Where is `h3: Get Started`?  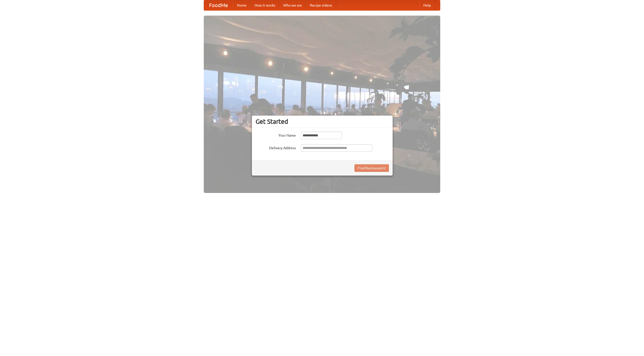
h3: Get Started is located at coordinates (322, 122).